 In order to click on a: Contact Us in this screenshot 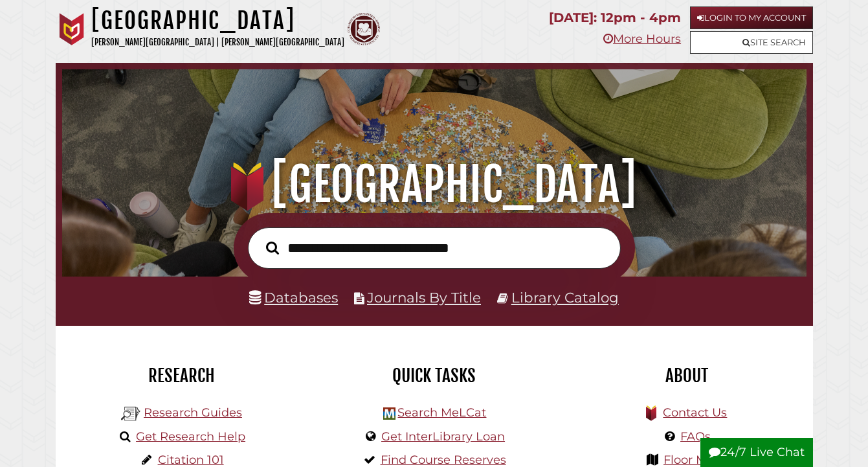, I will do `click(695, 412)`.